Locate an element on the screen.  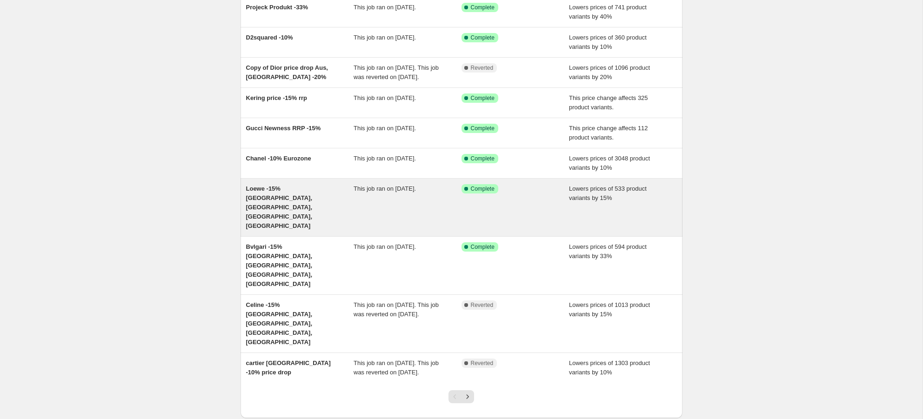
span: D2squared -10% is located at coordinates (269, 37).